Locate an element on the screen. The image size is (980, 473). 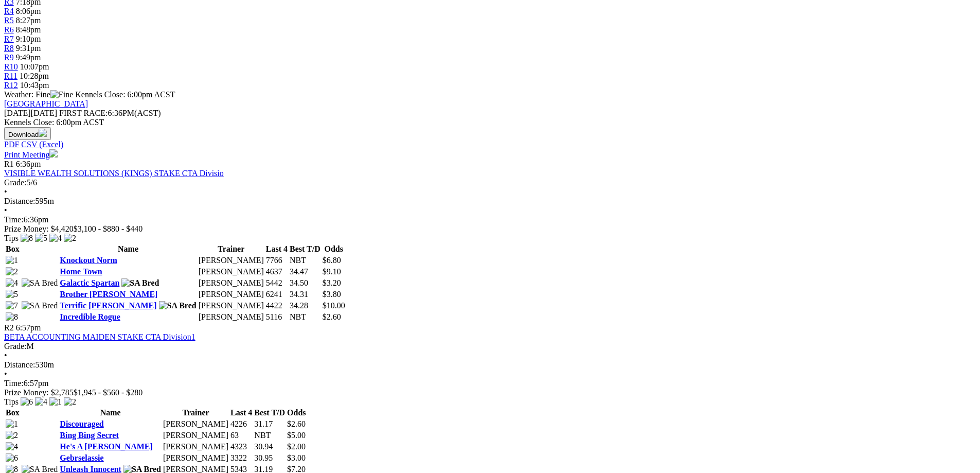
a: Discouraged is located at coordinates (81, 424).